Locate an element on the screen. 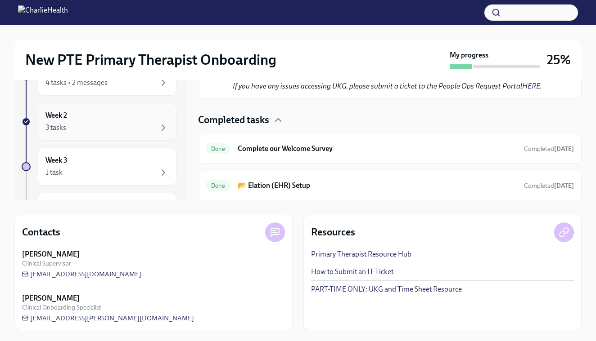 The image size is (596, 341). span: Clinical Supervisor is located at coordinates (46, 264).